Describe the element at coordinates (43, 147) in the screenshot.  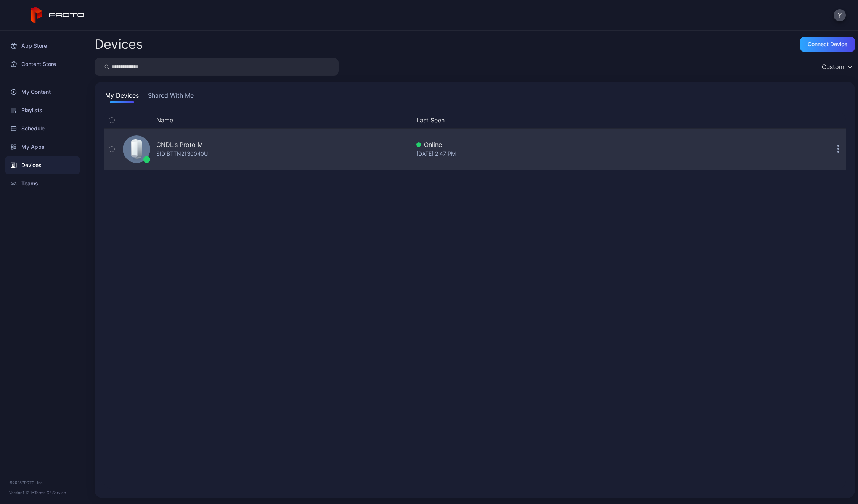
I see `a: My Apps` at that location.